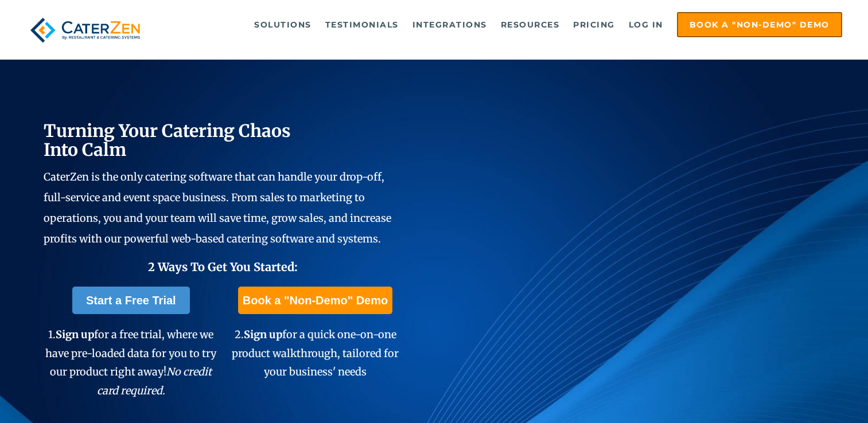 This screenshot has width=868, height=423. What do you see at coordinates (315, 354) in the screenshot?
I see `span: 2. for a quick one-on-one product walkthrough, tailored for your business' needs` at bounding box center [315, 354].